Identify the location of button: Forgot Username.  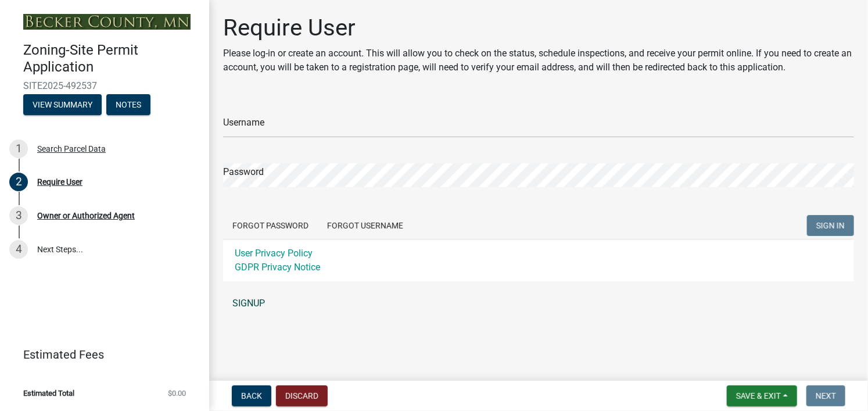
(365, 226).